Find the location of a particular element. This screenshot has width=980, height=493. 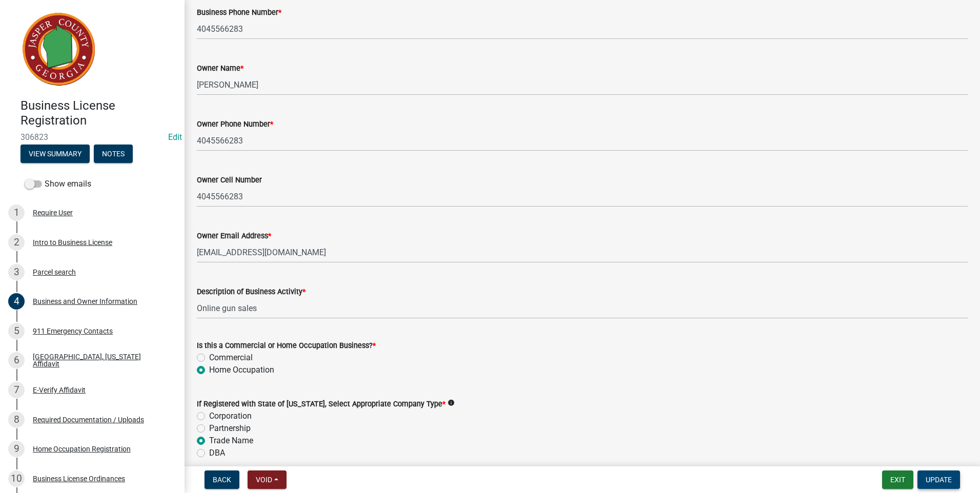

div: 8 is located at coordinates (16, 420).